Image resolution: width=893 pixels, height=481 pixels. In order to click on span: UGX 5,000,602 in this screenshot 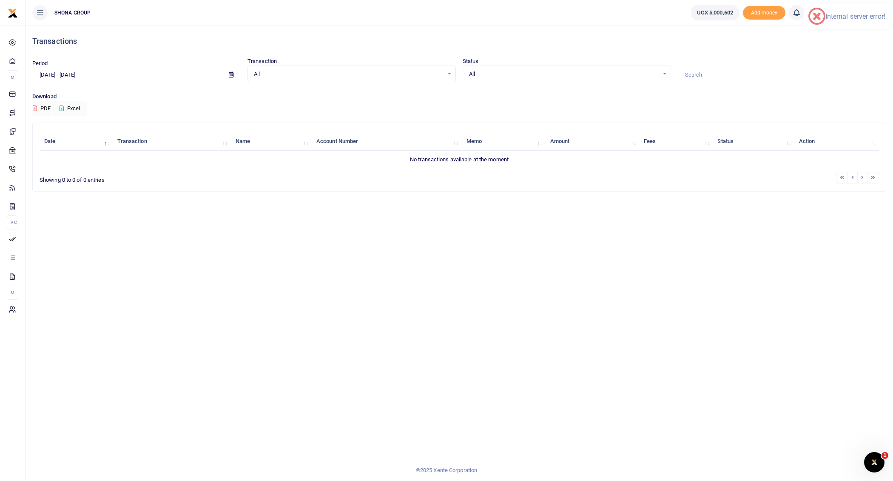, I will do `click(715, 13)`.